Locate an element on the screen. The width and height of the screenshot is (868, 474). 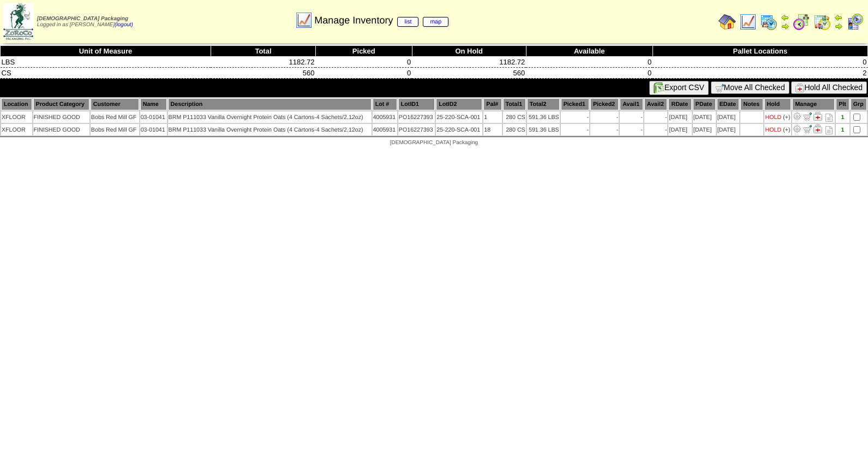
button: Export CSV is located at coordinates (679, 88).